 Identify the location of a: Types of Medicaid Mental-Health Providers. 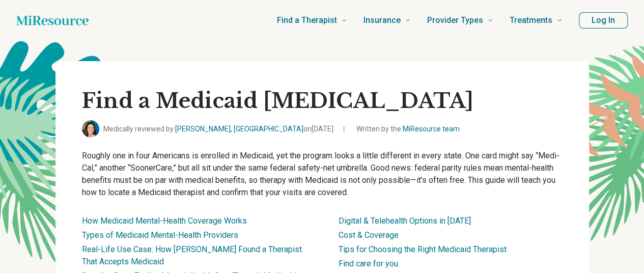
(160, 235).